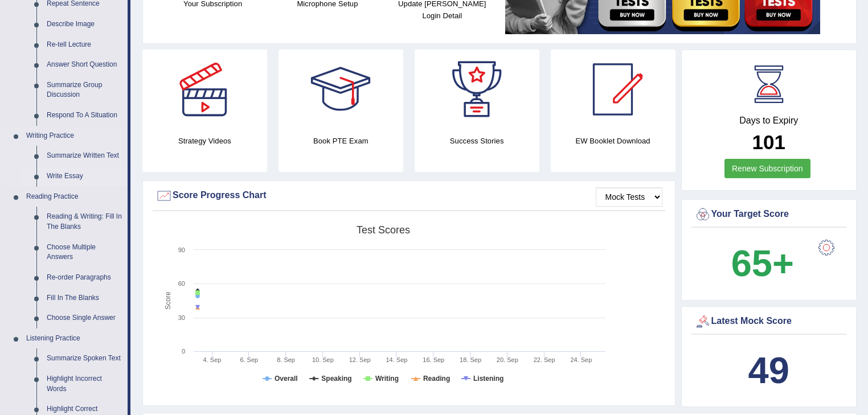 The height and width of the screenshot is (415, 868). Describe the element at coordinates (182, 250) in the screenshot. I see `text: 90` at that location.